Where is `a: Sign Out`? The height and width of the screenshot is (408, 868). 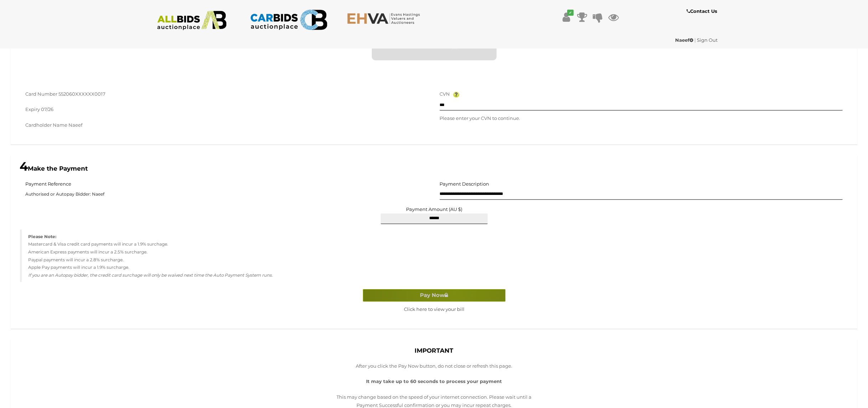
a: Sign Out is located at coordinates (708, 40).